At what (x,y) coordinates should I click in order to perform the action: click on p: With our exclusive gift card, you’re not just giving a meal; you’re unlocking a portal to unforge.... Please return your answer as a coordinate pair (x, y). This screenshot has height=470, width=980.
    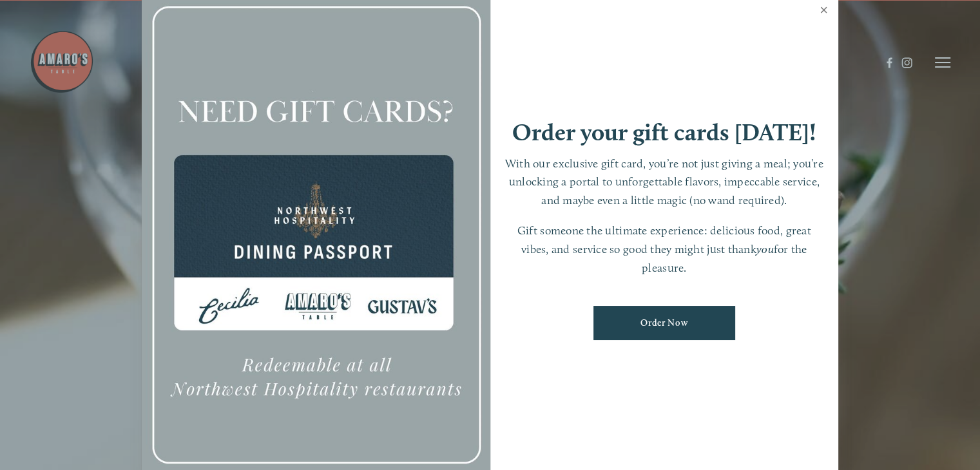
    Looking at the image, I should click on (664, 182).